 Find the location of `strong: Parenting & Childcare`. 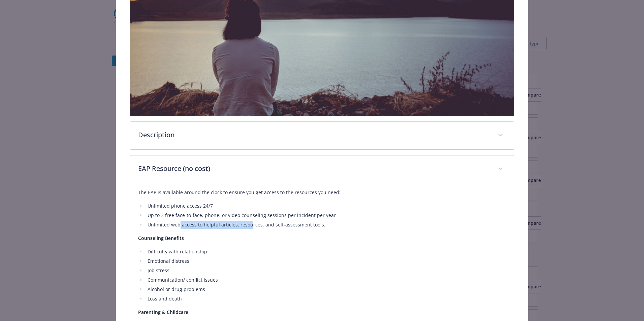

strong: Parenting & Childcare is located at coordinates (163, 312).